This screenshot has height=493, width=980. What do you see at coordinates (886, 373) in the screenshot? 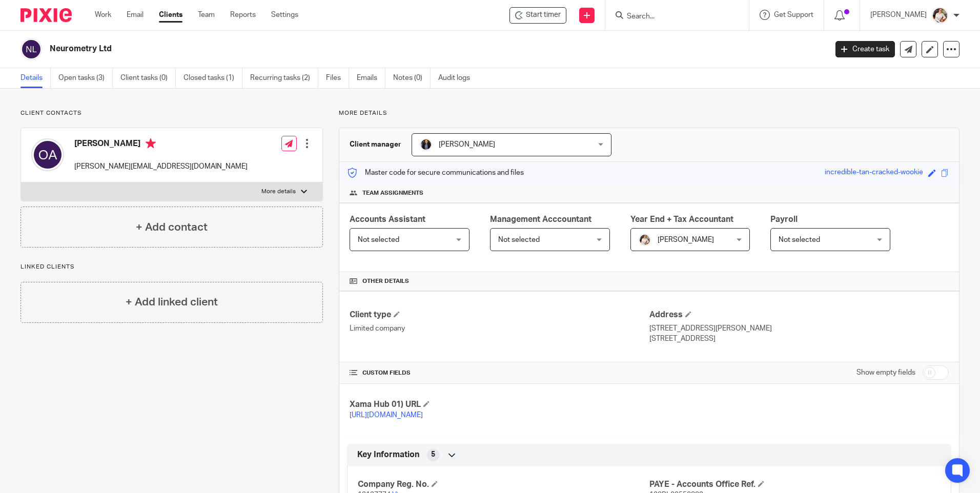
I see `label: Show empty fields` at bounding box center [886, 373].